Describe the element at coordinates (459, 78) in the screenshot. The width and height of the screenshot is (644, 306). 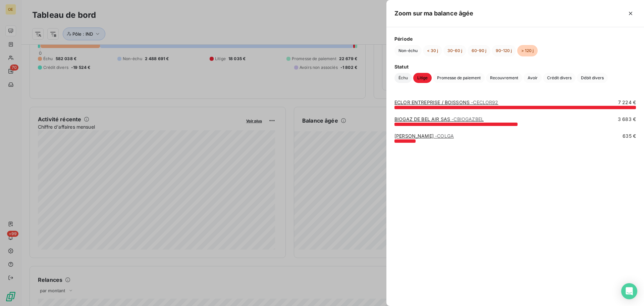
I see `button: Promesse de paiement` at that location.